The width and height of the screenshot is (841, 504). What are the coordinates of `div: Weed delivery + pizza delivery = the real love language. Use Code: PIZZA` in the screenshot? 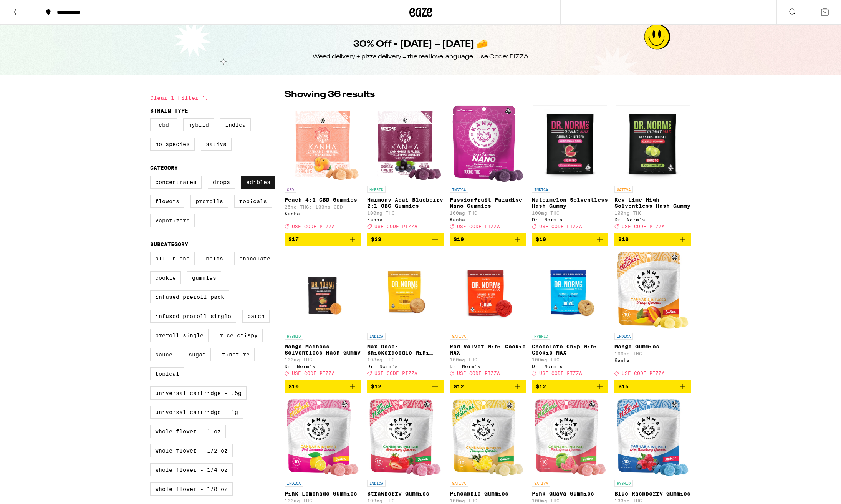 It's located at (420, 56).